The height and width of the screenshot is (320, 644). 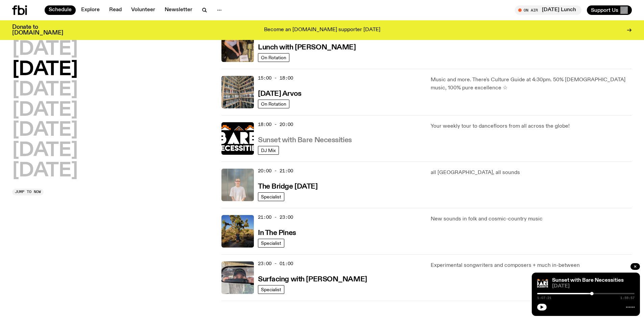 What do you see at coordinates (60, 10) in the screenshot?
I see `a: Schedule` at bounding box center [60, 10].